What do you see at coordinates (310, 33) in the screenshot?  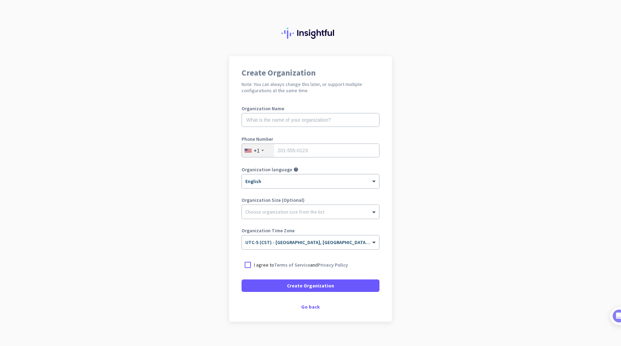 I see `img: Insightful` at bounding box center [310, 33].